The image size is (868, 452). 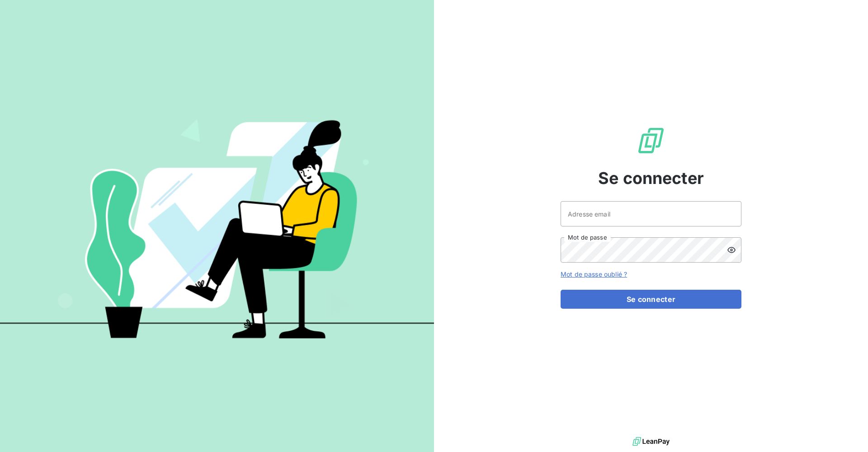 I want to click on button: Se connecter, so click(x=652, y=299).